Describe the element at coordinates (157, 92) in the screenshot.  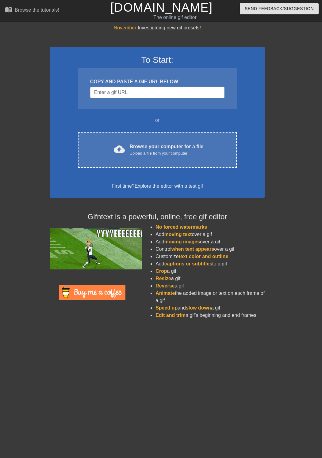
I see `input: Username` at that location.